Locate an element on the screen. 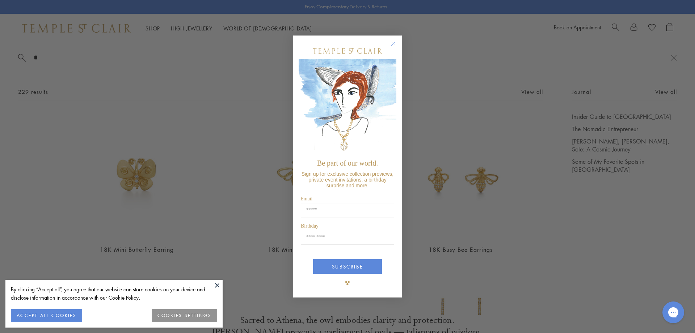 The width and height of the screenshot is (695, 333). span: Be part of our world. is located at coordinates (347, 163).